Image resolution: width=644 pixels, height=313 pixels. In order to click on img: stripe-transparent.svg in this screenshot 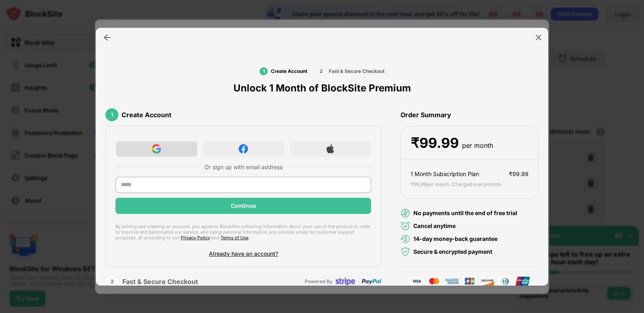, I will do `click(346, 281)`.